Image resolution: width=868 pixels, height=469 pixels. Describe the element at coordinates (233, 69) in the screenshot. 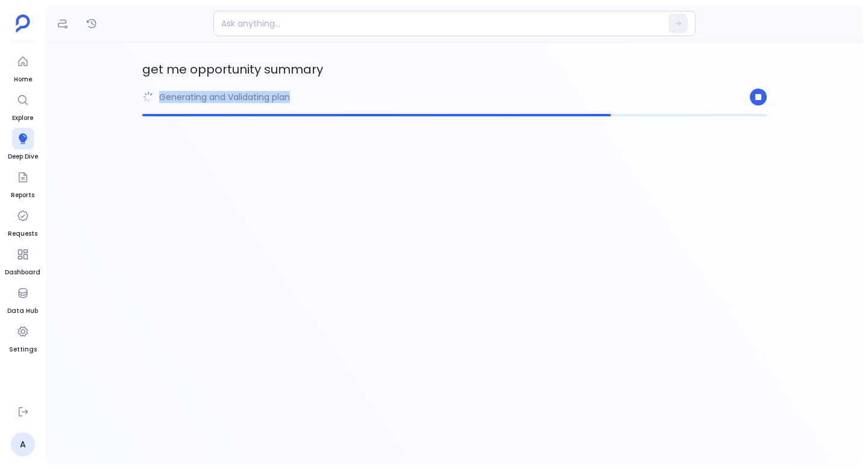

I see `span: get me opportunity summary` at that location.